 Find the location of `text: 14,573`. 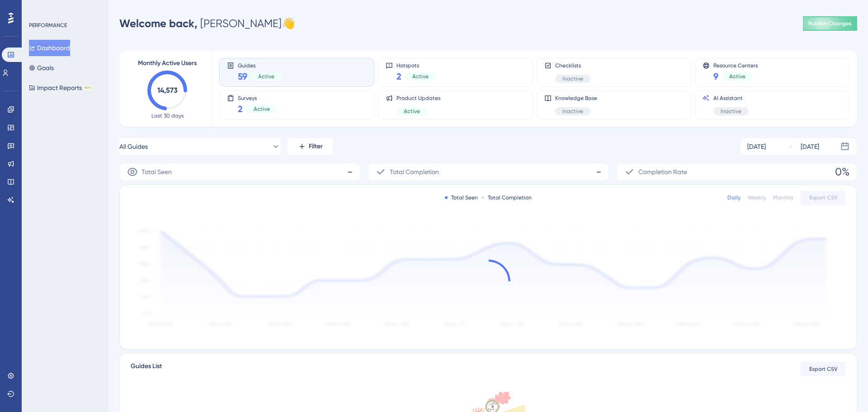

text: 14,573 is located at coordinates (167, 90).